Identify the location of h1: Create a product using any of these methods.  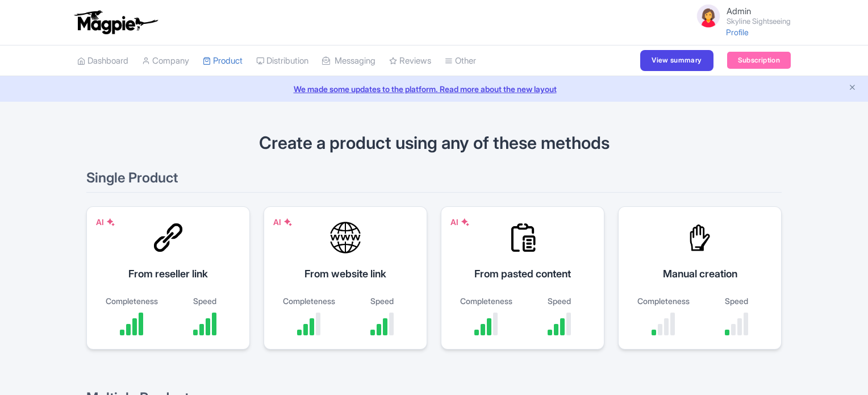
(434, 143).